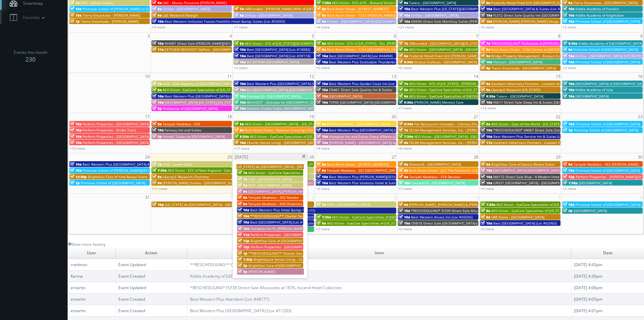  I want to click on span: 10p, so click(158, 205).